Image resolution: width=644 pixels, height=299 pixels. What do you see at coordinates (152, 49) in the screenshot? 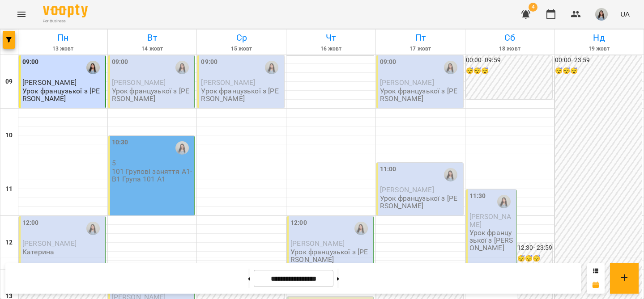
I see `h6: 14 жовт` at bounding box center [152, 49].